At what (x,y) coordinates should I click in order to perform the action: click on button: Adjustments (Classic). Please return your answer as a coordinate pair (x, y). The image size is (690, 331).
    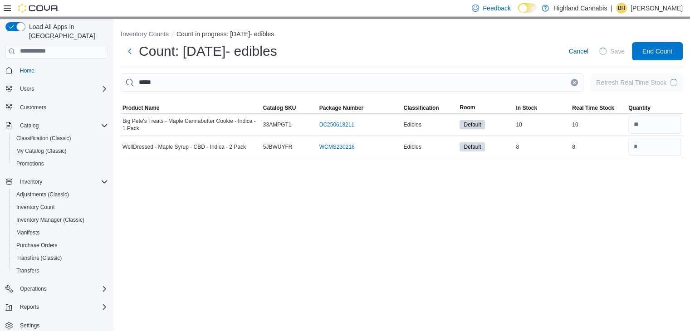
    Looking at the image, I should click on (60, 195).